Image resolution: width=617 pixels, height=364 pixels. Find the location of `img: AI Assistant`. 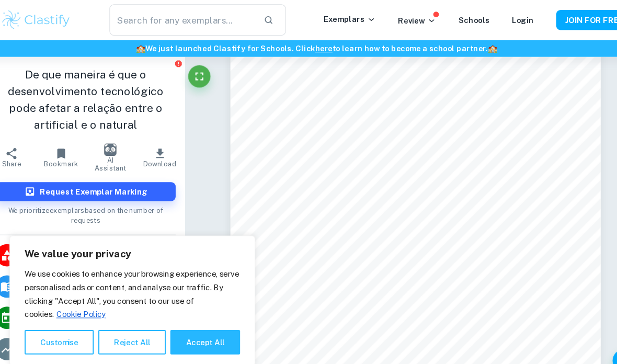

img: AI Assistant is located at coordinates (115, 140).